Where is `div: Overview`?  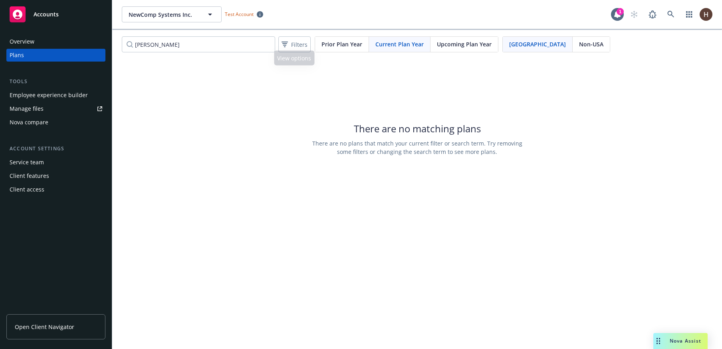
div: Overview is located at coordinates (22, 42).